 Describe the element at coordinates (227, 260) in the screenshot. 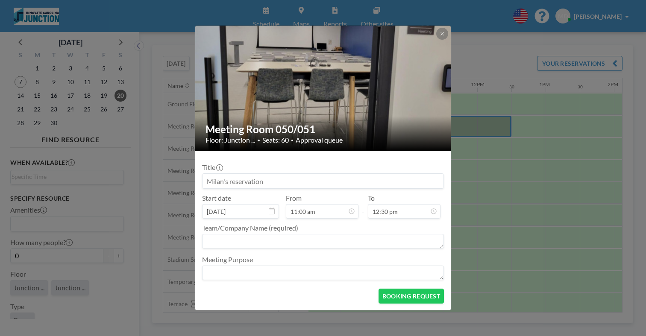

I see `label: Meeting Purpose` at that location.